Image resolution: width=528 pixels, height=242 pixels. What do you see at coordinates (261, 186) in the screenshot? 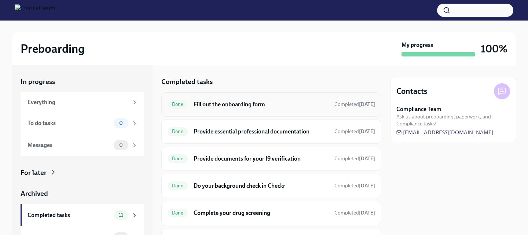
I see `h6: Do your background check in Checkr` at bounding box center [261, 186].